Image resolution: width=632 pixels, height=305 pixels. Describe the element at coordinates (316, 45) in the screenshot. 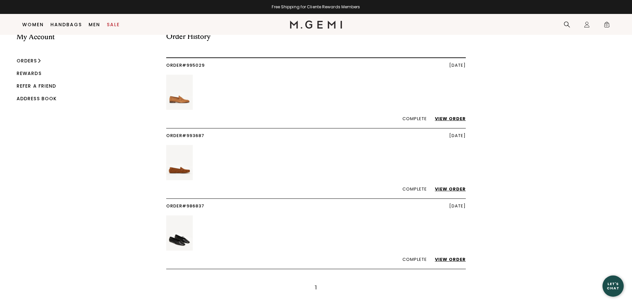

I see `div: Order History` at that location.